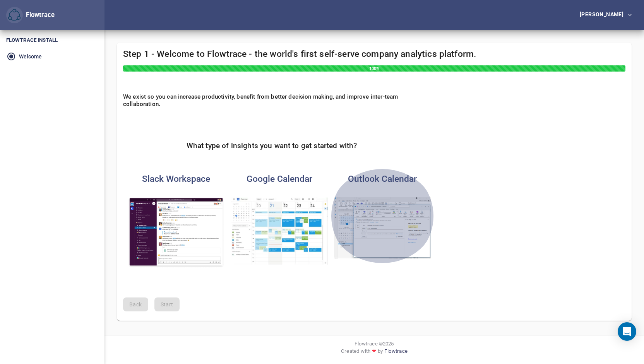 This screenshot has width=644, height=364. What do you see at coordinates (279, 219) in the screenshot?
I see `button: Google CalendarGoogle Calendar analytics` at bounding box center [279, 219].